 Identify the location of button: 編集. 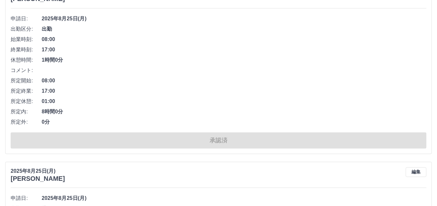
(416, 172).